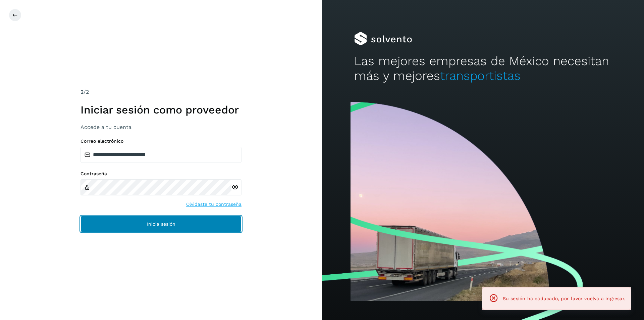  Describe the element at coordinates (82, 92) in the screenshot. I see `span: 2` at that location.